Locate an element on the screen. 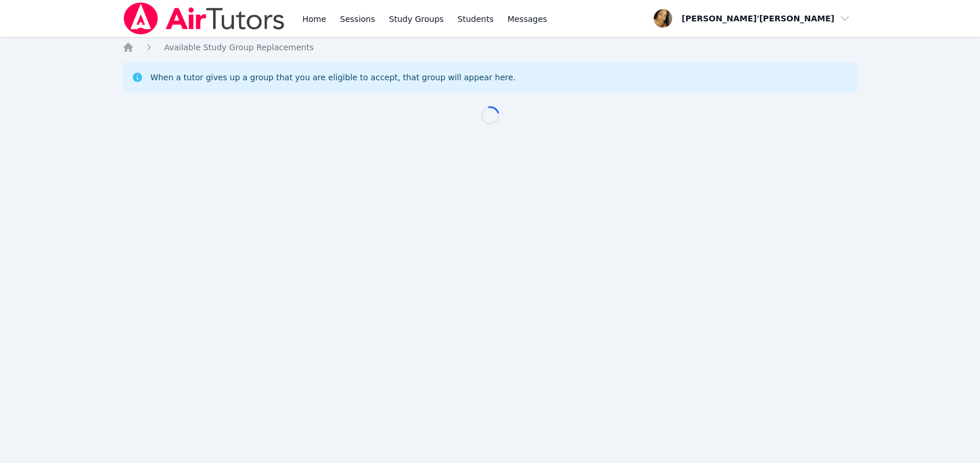 Image resolution: width=980 pixels, height=463 pixels. a: Available Study Group Replacements is located at coordinates (238, 47).